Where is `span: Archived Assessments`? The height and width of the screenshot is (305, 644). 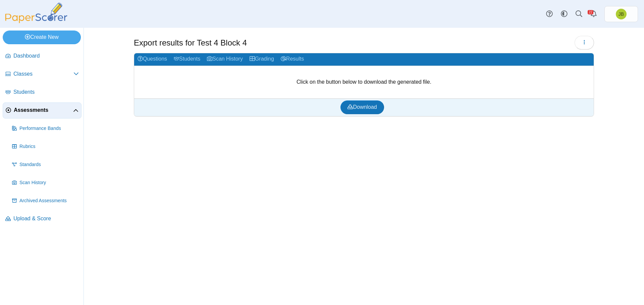 span: Archived Assessments is located at coordinates (49, 201).